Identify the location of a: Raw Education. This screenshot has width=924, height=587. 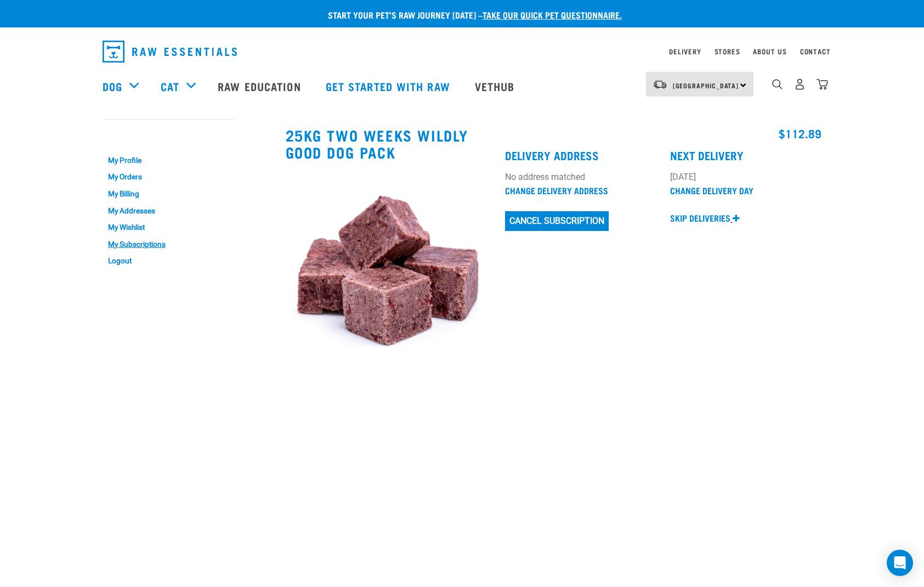
(261, 86).